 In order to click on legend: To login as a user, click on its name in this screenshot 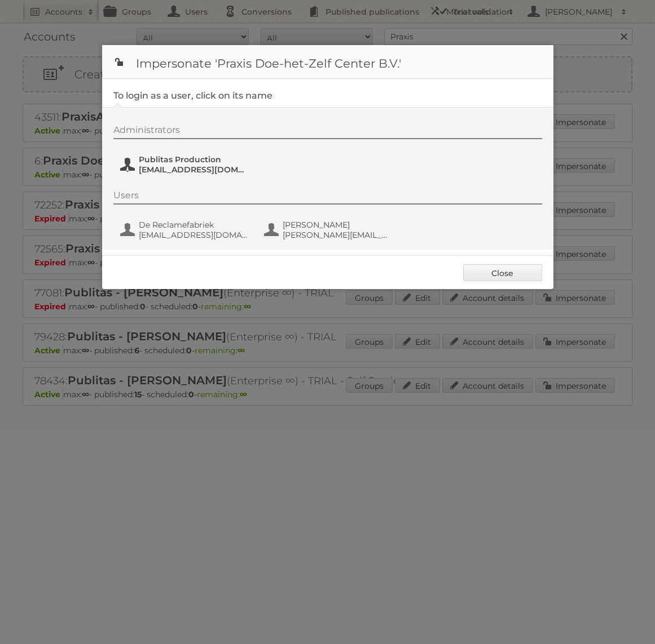, I will do `click(193, 95)`.